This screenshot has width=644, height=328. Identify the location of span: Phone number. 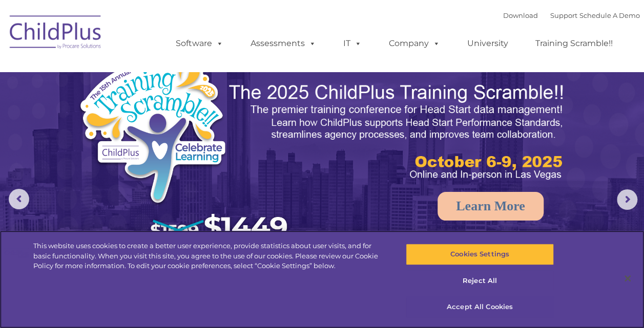
(164, 113).